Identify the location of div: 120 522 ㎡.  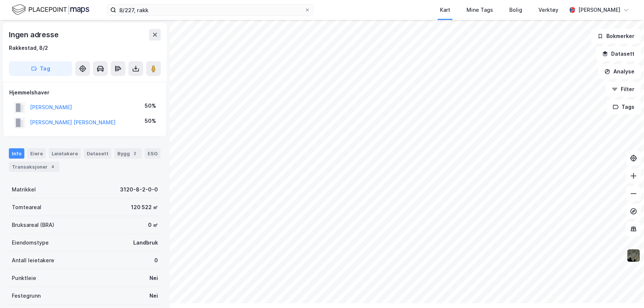
(144, 207).